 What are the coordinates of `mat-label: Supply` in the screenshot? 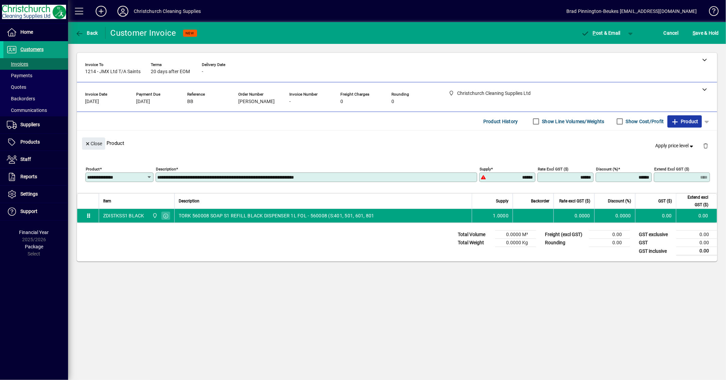 It's located at (485, 169).